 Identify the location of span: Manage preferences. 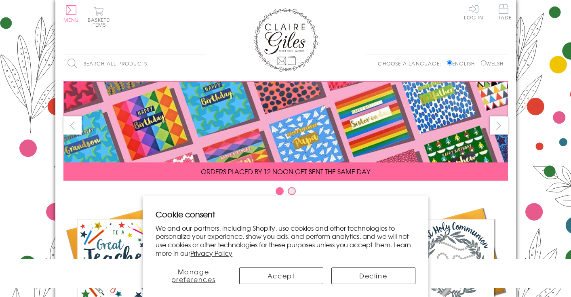
(194, 275).